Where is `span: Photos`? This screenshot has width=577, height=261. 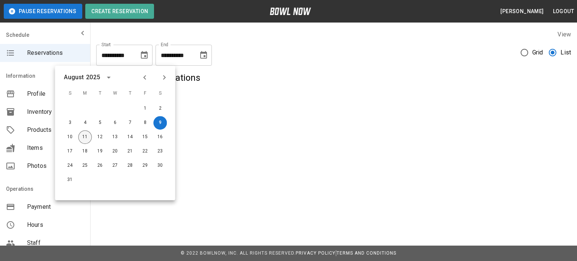 span: Photos is located at coordinates (56, 166).